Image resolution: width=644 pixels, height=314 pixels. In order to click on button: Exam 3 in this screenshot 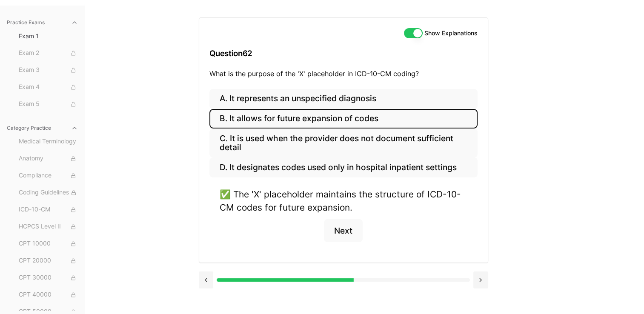, I will do `click(48, 70)`.